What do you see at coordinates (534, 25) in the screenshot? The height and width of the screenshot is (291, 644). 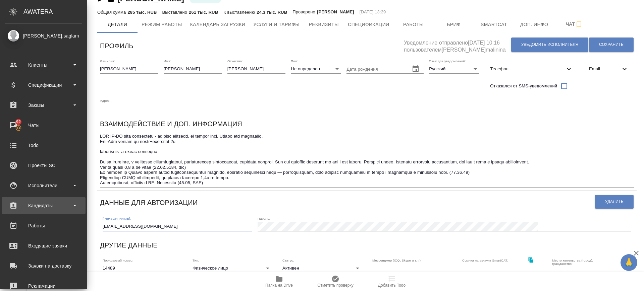 I see `span: Доп. инфо` at bounding box center [534, 25].